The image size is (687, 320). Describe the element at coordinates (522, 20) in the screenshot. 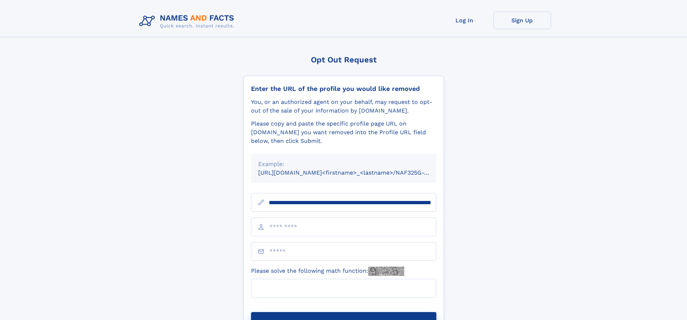

I see `a: Sign Up` at that location.